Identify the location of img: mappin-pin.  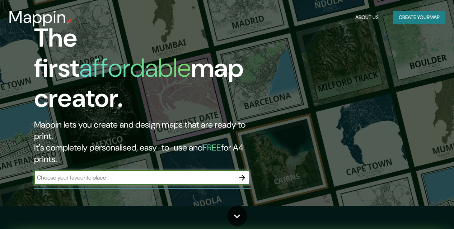
(69, 22).